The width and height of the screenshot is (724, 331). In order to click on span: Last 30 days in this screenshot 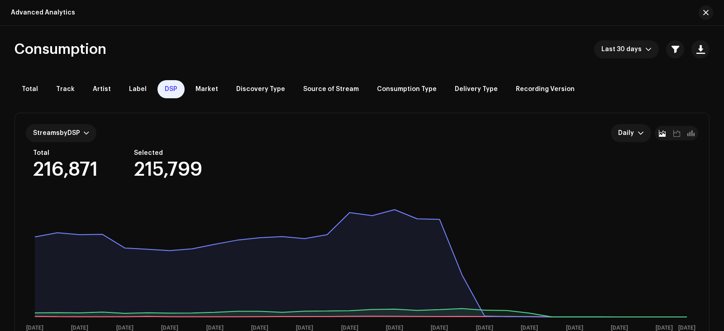, I will do `click(623, 49)`.